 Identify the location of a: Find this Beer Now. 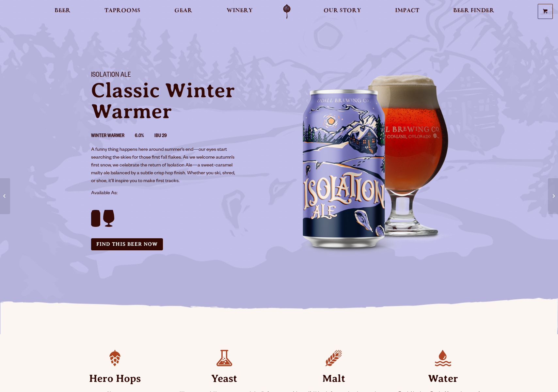
(127, 244).